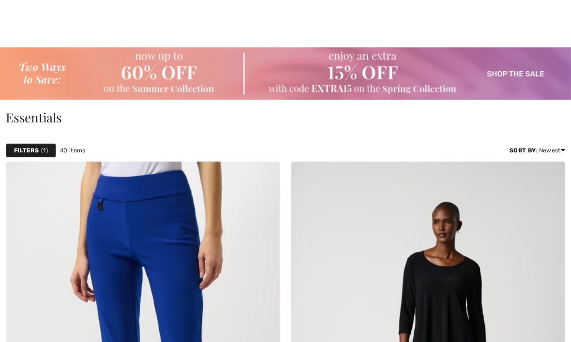  What do you see at coordinates (34, 117) in the screenshot?
I see `span: Essentials` at bounding box center [34, 117].